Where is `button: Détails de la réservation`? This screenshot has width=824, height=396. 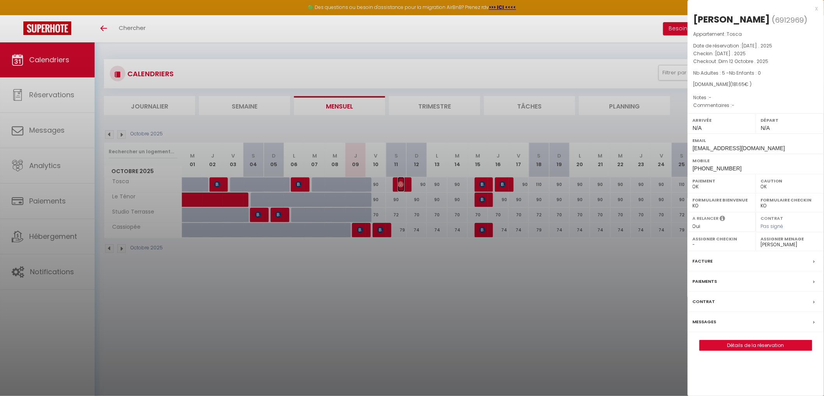
button: Détails de la réservation is located at coordinates (756, 346).